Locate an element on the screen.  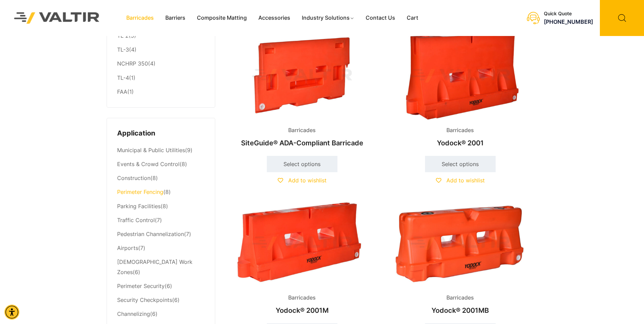
h2: SiteGuide® ADA-Compliant Barricade is located at coordinates (302, 143).